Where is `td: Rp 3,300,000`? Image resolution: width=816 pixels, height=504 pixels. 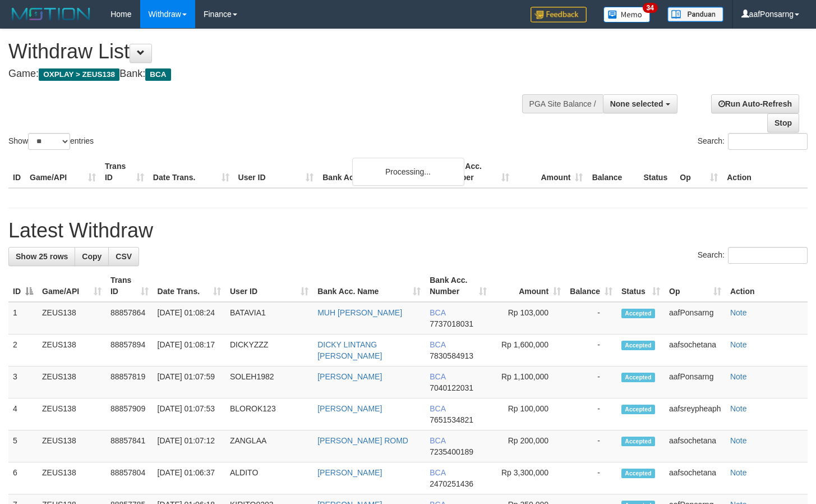
td: Rp 3,300,000 is located at coordinates (529, 478).